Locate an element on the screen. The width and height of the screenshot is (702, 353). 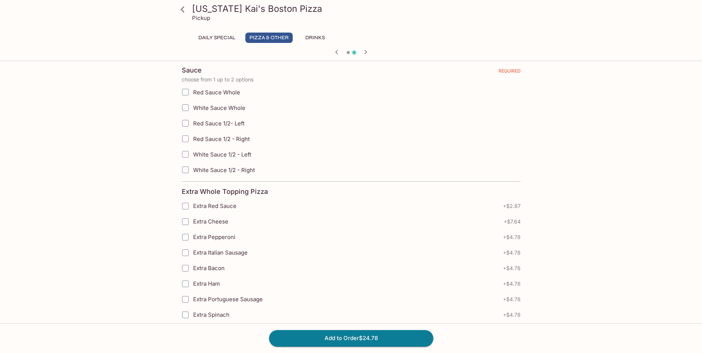
span: Extra Pepperoni is located at coordinates (214, 237).